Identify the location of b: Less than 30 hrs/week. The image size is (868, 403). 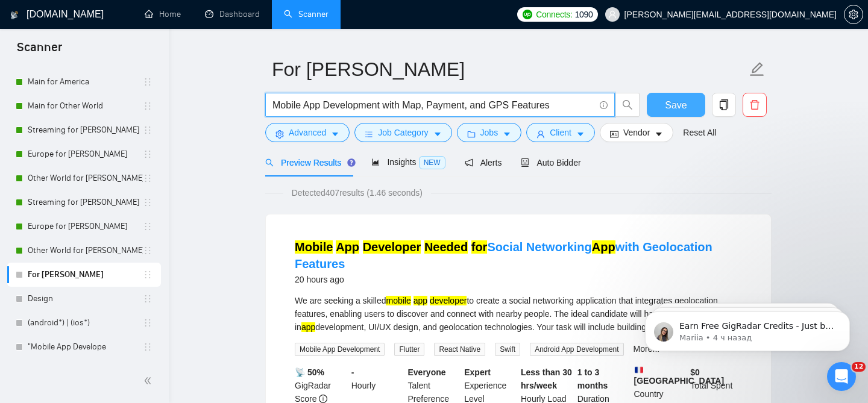
(546, 379).